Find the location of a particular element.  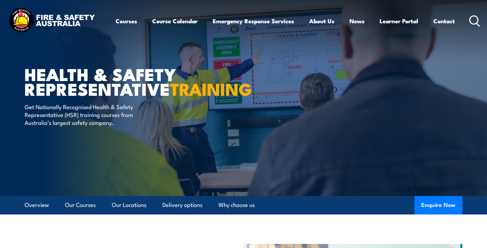

p: Get Nationally Recognised Health & Safety Representative (HSR) training courses from Australia’s ... is located at coordinates (87, 115).